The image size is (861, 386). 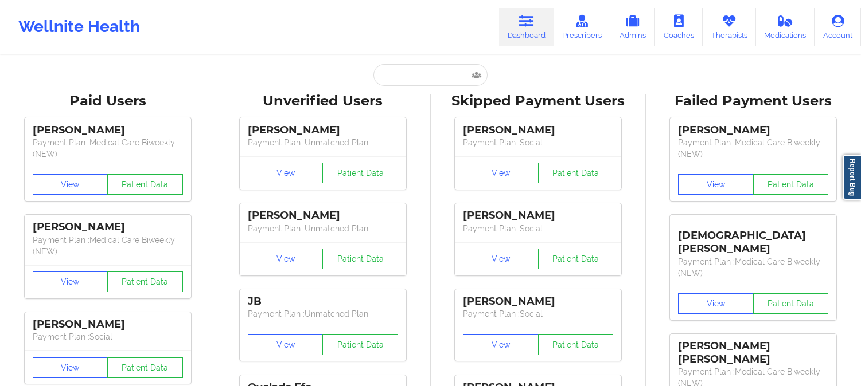 I want to click on div: Paid Users, so click(x=107, y=101).